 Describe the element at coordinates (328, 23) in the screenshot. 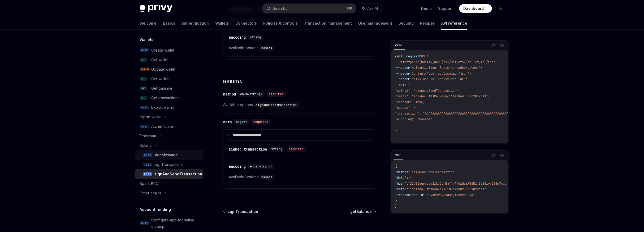

I see `a: Transaction management` at that location.